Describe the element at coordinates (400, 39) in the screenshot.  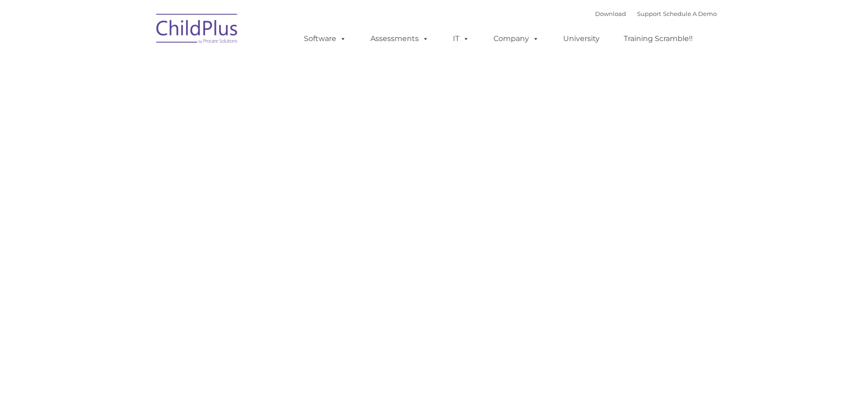
I see `a: Assessments` at that location.